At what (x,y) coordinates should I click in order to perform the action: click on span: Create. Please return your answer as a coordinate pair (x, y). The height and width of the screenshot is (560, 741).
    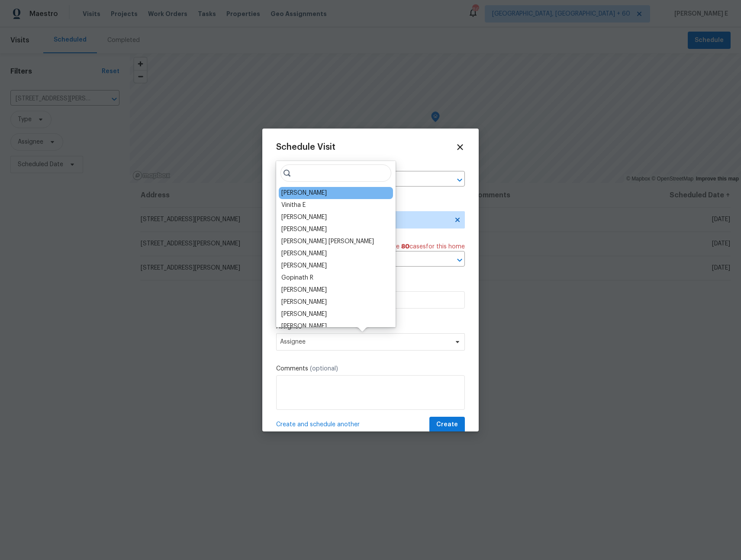
    Looking at the image, I should click on (448, 425).